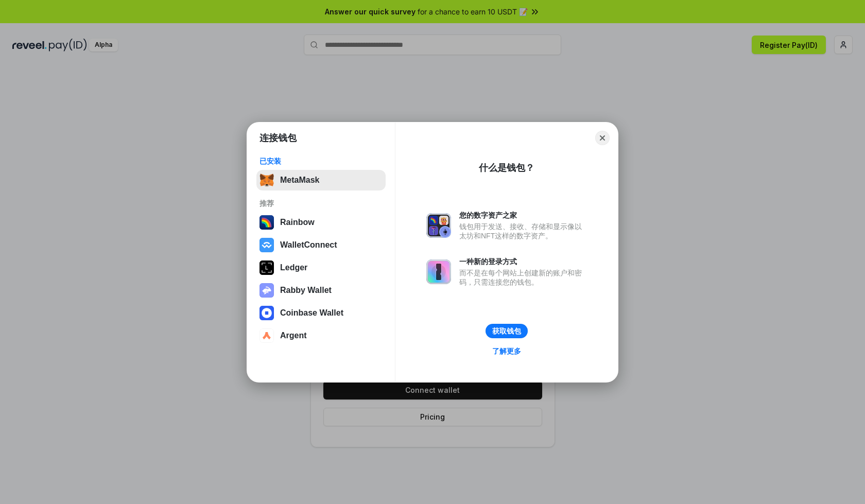 The width and height of the screenshot is (865, 504). Describe the element at coordinates (321, 268) in the screenshot. I see `button: Ledger` at that location.